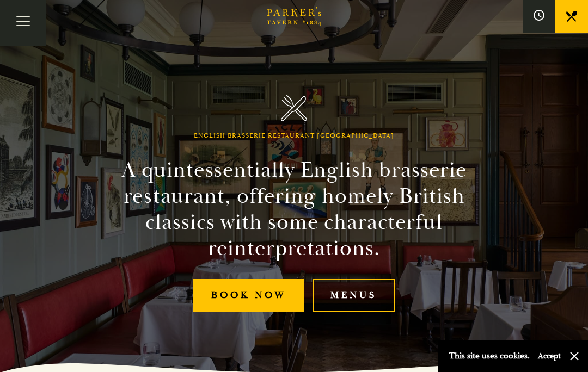 The height and width of the screenshot is (372, 588). I want to click on a: Book Now, so click(249, 295).